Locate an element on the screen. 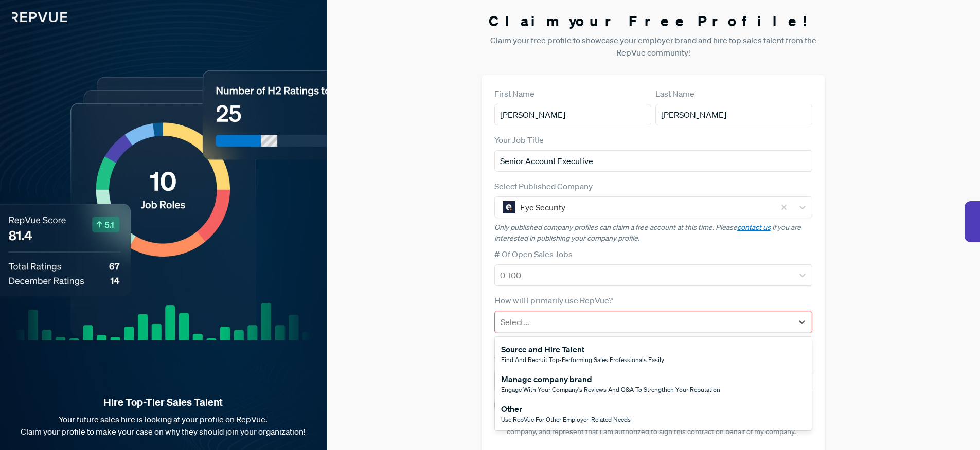  label: Select Published Company is located at coordinates (543, 186).